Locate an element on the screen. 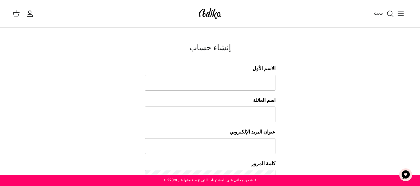 The image size is (420, 186). button: محادثة is located at coordinates (406, 175).